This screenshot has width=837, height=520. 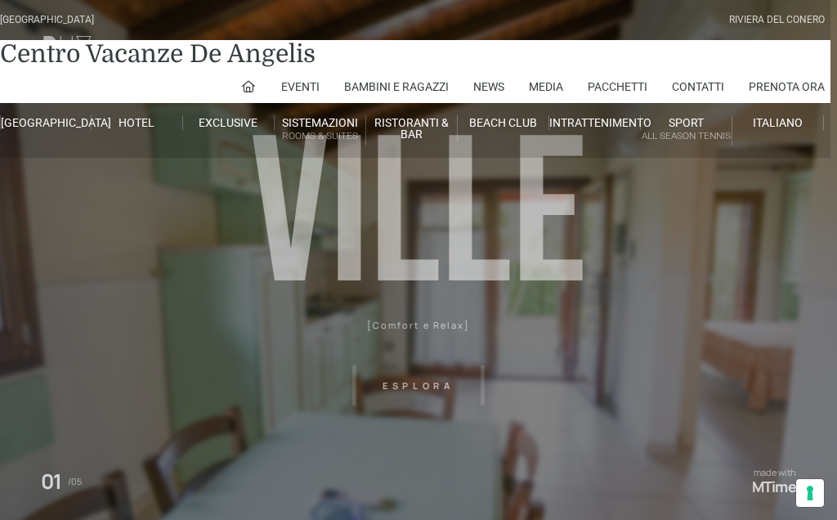 I want to click on a: Media, so click(x=546, y=87).